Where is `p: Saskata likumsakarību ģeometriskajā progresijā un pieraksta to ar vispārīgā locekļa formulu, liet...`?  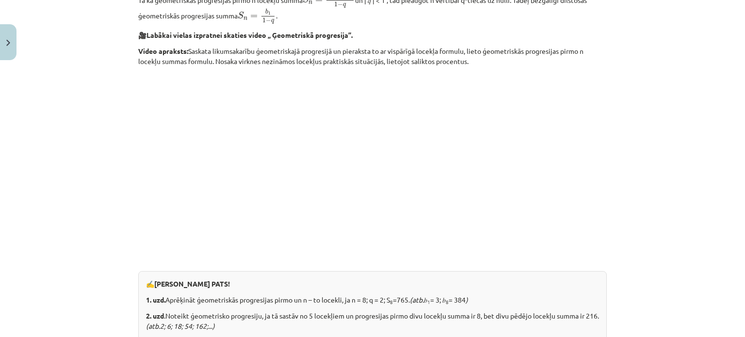
p: Saskata likumsakarību ģeometriskajā progresijā un pieraksta to ar vispārīgā locekļa formulu, liet... is located at coordinates (373, 56).